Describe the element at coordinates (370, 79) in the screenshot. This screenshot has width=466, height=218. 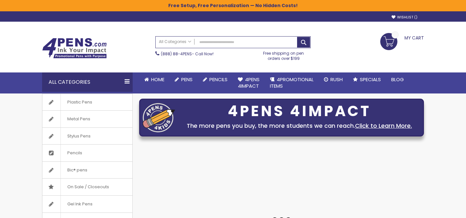
I see `span: Specials` at that location.